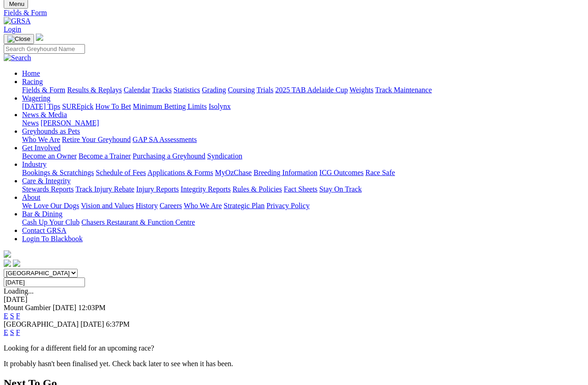  What do you see at coordinates (303, 123) in the screenshot?
I see `div: News & Media` at bounding box center [303, 123].